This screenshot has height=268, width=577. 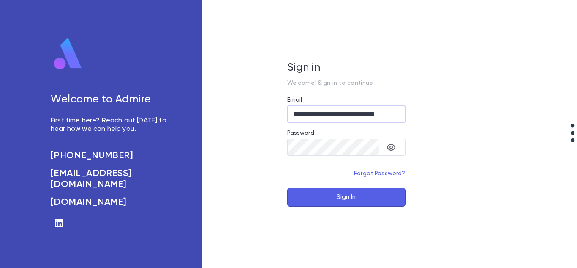 What do you see at coordinates (295, 100) in the screenshot?
I see `label: Email` at bounding box center [295, 100].